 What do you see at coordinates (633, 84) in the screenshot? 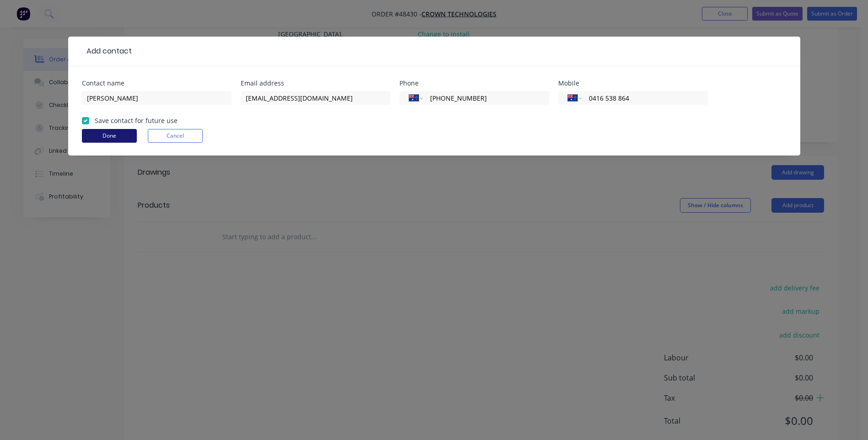
I see `div: Mobile` at bounding box center [633, 84].